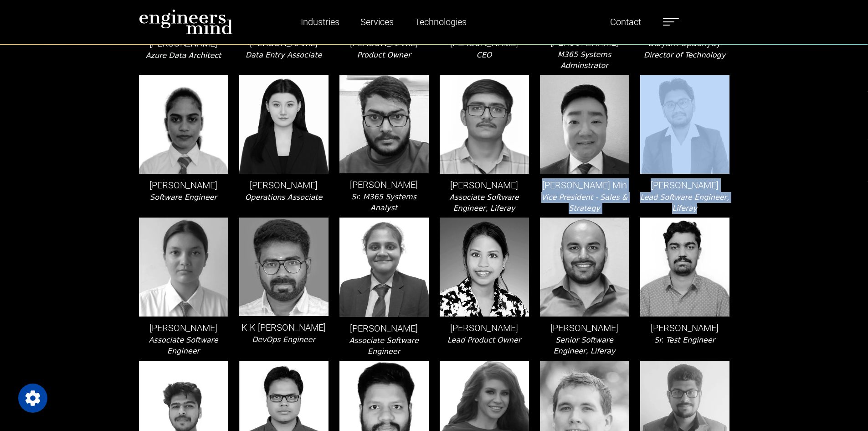  I want to click on i: Vice President - Sales & Strategy, so click(585, 202).